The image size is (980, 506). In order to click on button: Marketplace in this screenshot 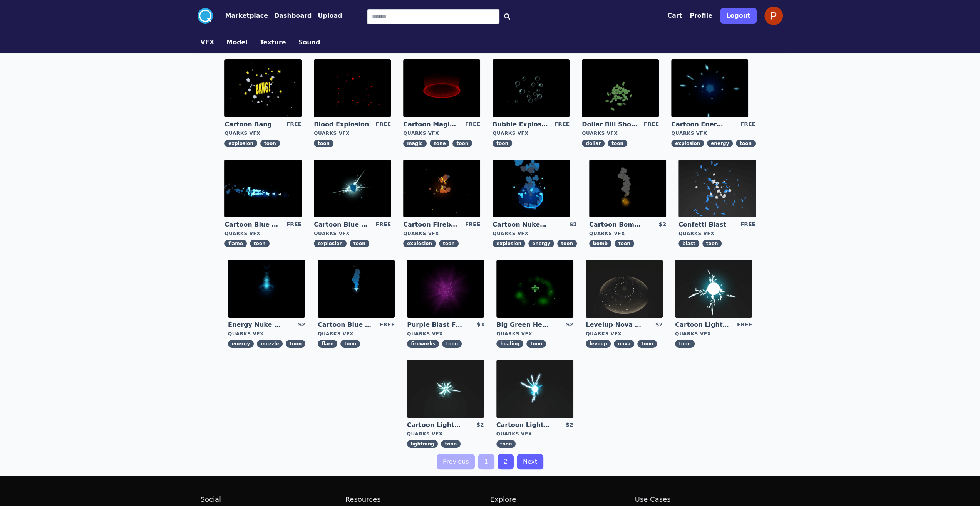, I will do `click(247, 15)`.